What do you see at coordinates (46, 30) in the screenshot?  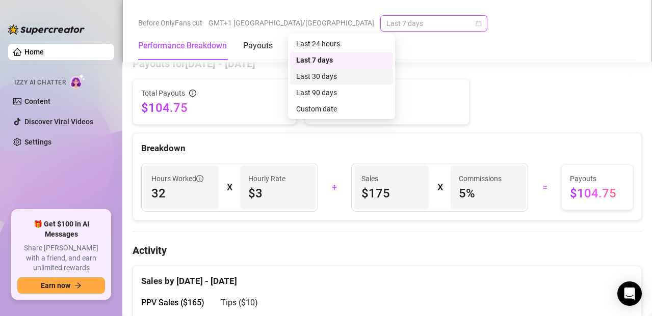 I see `img: logo-BBDzfeDw.svg` at bounding box center [46, 30].